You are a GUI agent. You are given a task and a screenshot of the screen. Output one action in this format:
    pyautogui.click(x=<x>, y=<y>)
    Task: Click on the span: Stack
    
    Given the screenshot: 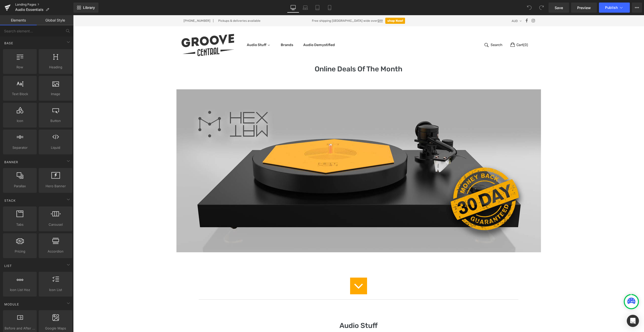 What is the action you would take?
    pyautogui.click(x=10, y=201)
    